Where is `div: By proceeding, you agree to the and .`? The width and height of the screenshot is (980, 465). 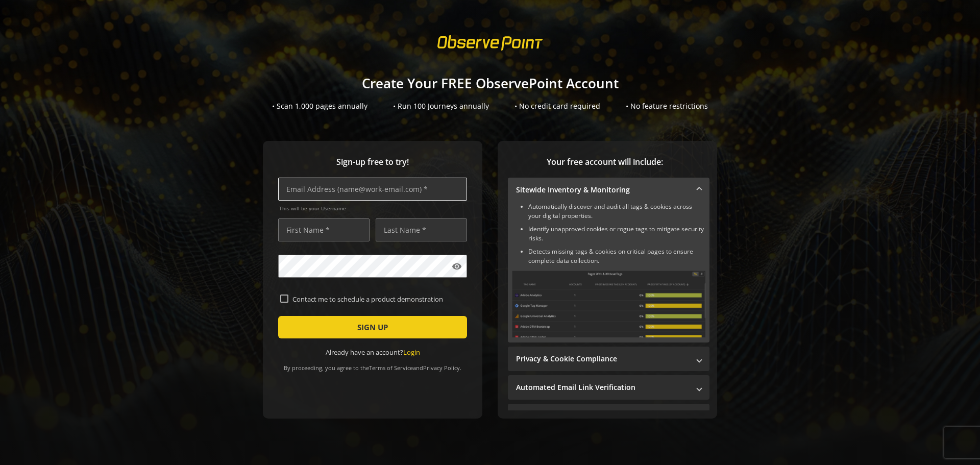
div: By proceeding, you agree to the and . is located at coordinates (373, 364).